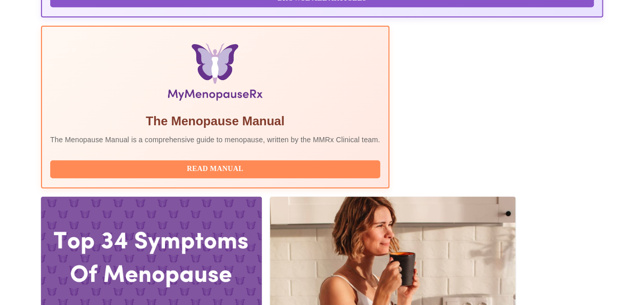 This screenshot has width=644, height=305. What do you see at coordinates (215, 74) in the screenshot?
I see `img: Menopause Manual` at bounding box center [215, 74].